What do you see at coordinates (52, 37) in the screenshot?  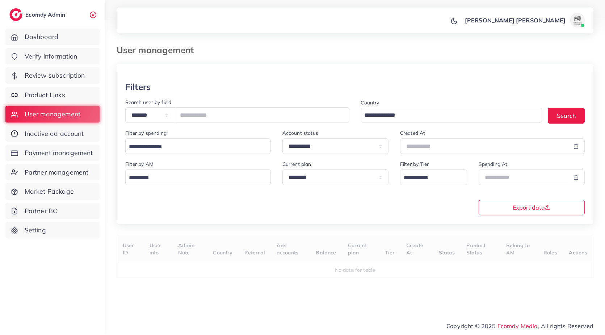 I see `a: Dashboard` at bounding box center [52, 37].